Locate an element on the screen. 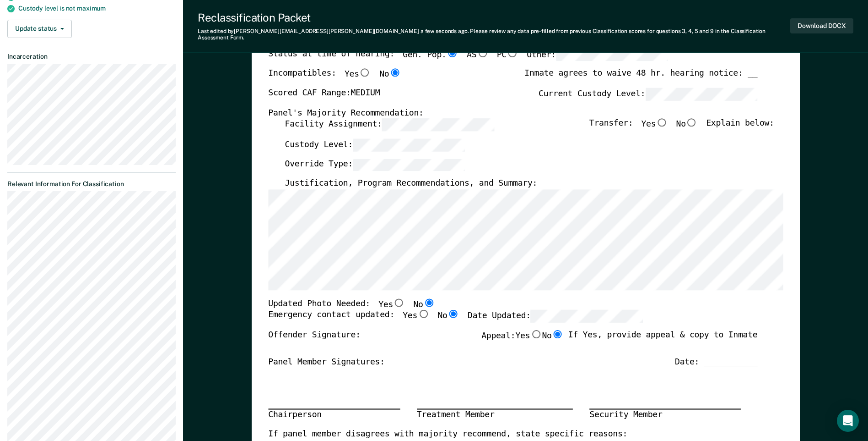 Image resolution: width=868 pixels, height=441 pixels. div: Treatment Member is located at coordinates (495, 415).